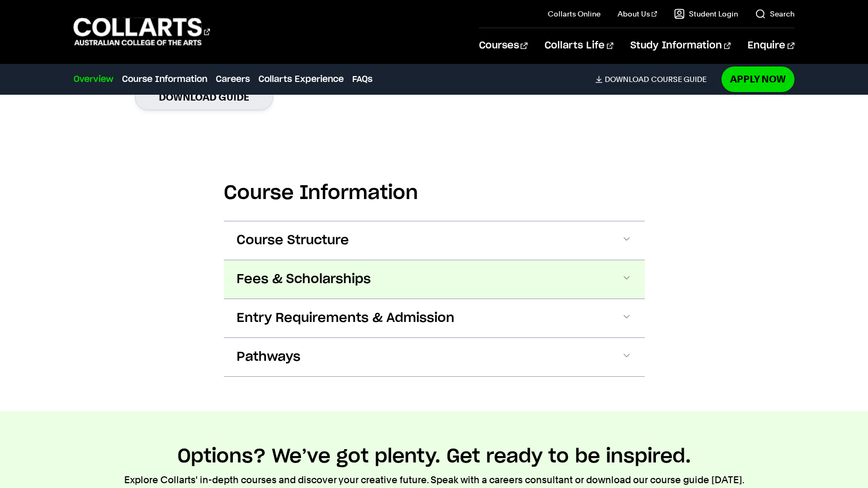  What do you see at coordinates (775, 14) in the screenshot?
I see `a: Search` at bounding box center [775, 14].